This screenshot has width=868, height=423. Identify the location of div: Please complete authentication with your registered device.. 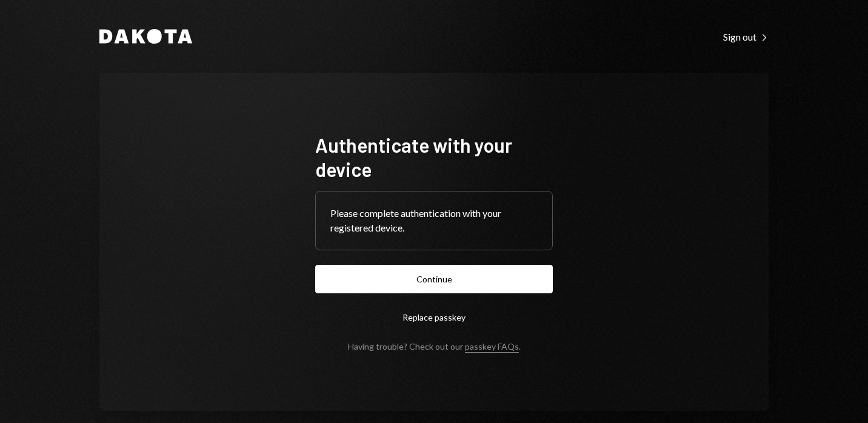
(434, 221).